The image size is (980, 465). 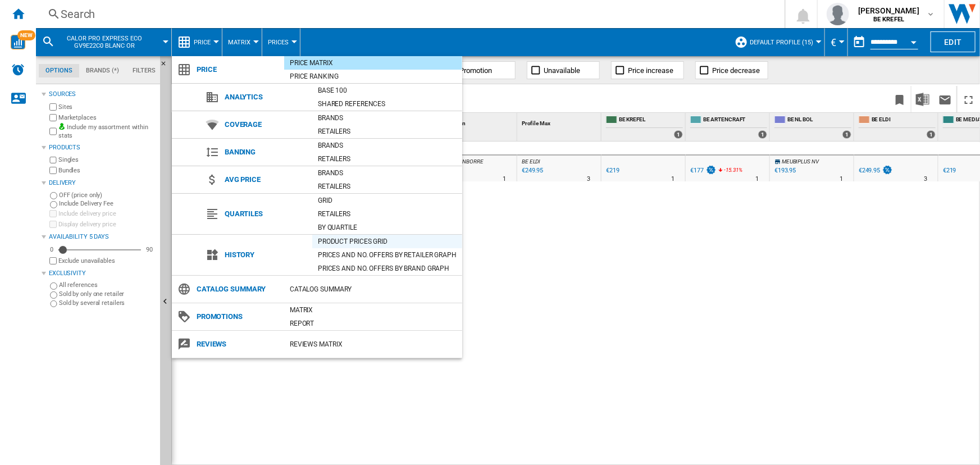 What do you see at coordinates (387, 268) in the screenshot?
I see `div: Prices and No. offers by brand graph` at bounding box center [387, 268].